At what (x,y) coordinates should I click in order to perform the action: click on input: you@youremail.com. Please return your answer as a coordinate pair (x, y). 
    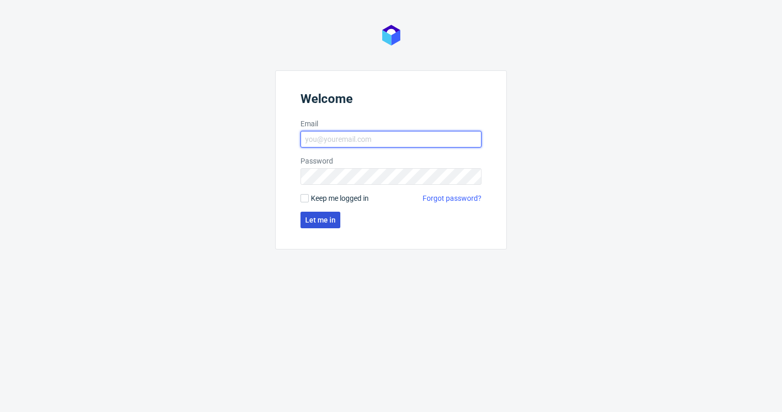
    Looking at the image, I should click on (391, 139).